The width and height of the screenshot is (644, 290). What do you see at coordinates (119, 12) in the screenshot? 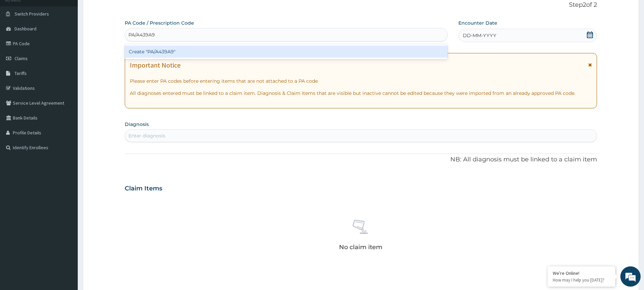
I see `div: Minimize live chat window` at bounding box center [119, 12].